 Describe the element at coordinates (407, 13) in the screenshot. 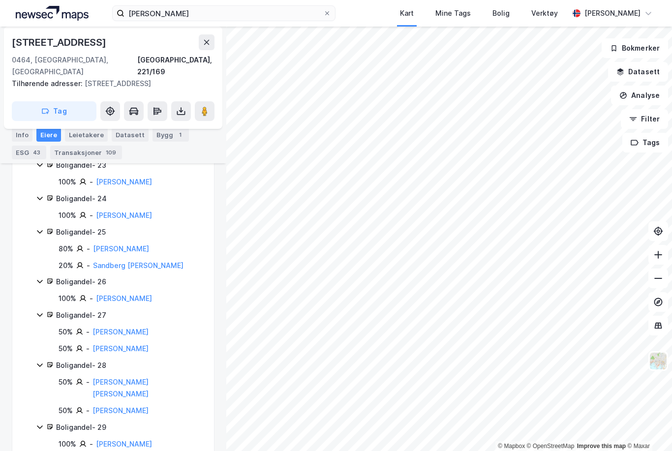

I see `div: Kart` at that location.